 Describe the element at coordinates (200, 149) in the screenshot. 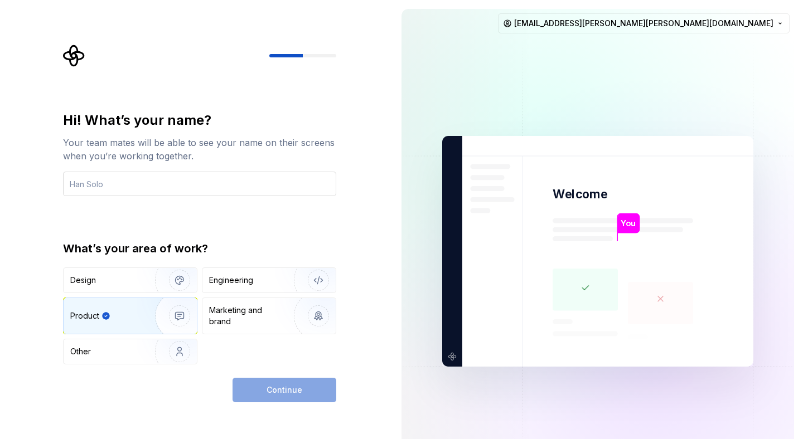

I see `div: Your team mates will be able to see your name on their screens when you’re working together.` at that location.